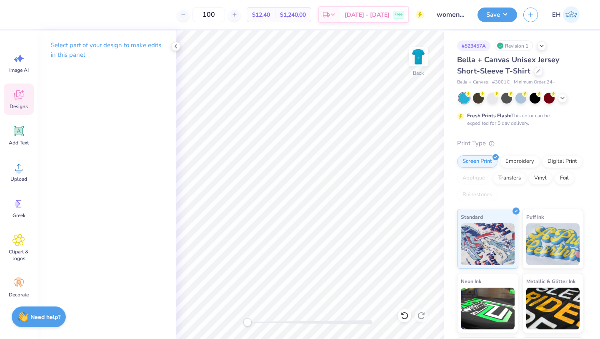  Describe the element at coordinates (501, 82) in the screenshot. I see `span: # 3001C` at that location.